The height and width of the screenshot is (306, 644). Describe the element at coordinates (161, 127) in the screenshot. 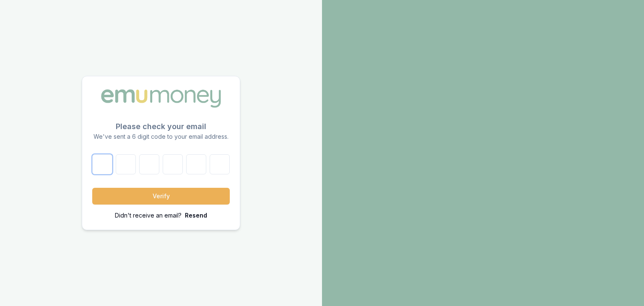

I see `p: Please check your email` at that location.